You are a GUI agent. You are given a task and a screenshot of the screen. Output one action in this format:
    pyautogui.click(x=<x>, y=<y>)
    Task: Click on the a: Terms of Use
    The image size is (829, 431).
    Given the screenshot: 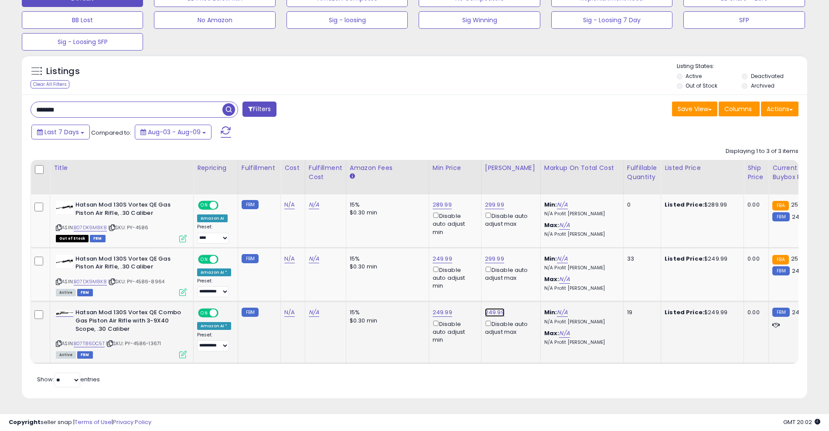 What is the action you would take?
    pyautogui.click(x=93, y=422)
    